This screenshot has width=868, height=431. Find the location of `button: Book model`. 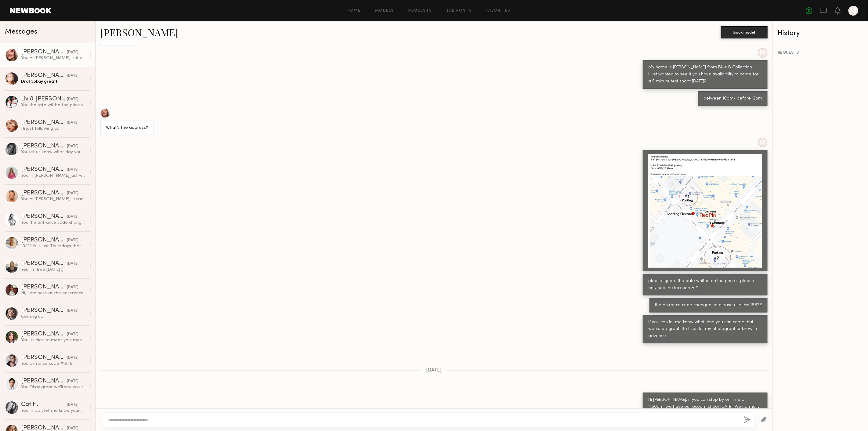

button: Book model is located at coordinates (744, 32).